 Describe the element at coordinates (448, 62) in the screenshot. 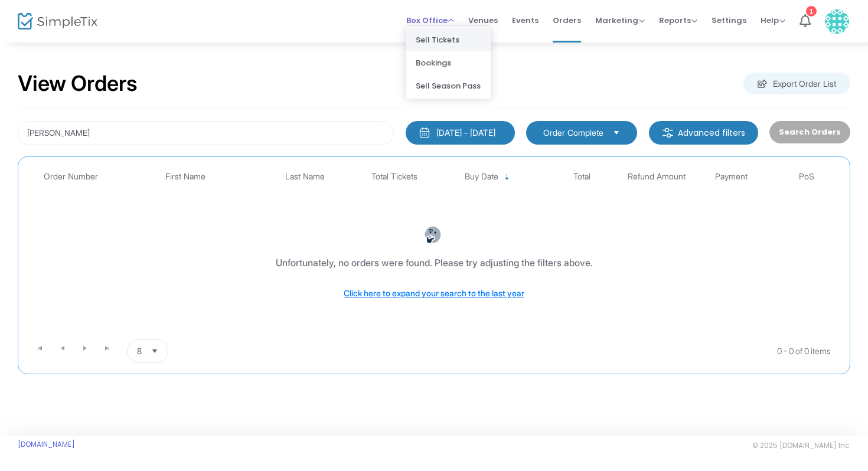

I see `li: Bookings` at that location.